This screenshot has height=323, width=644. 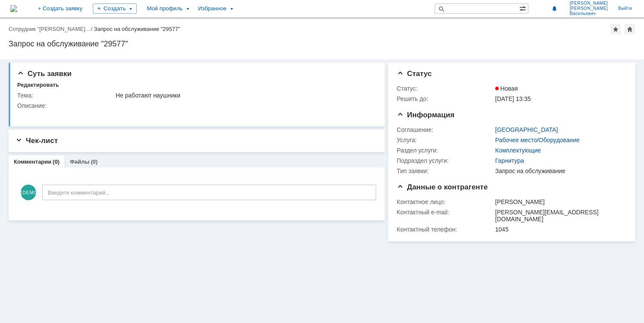 What do you see at coordinates (559, 229) in the screenshot?
I see `div: 1045` at bounding box center [559, 229].